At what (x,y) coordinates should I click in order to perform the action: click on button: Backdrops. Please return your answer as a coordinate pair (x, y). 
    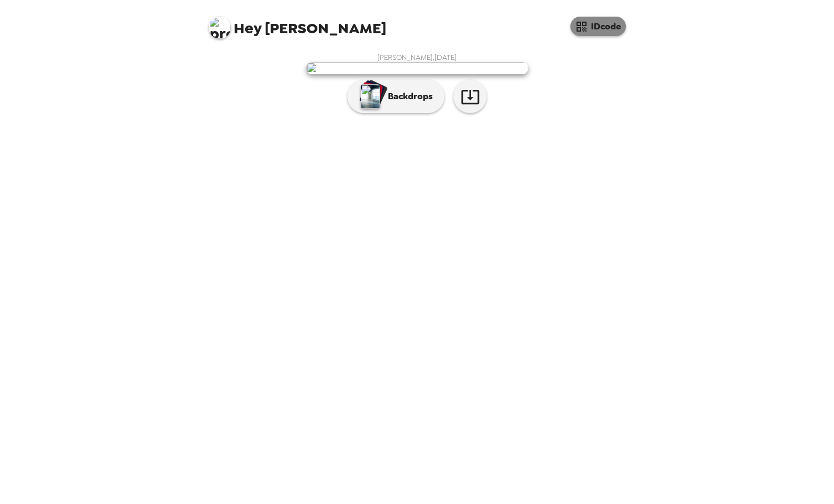
    Looking at the image, I should click on (396, 97).